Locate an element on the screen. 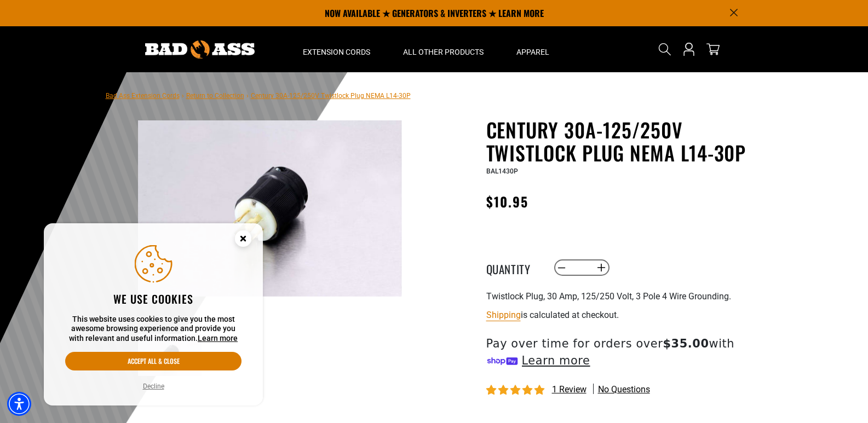 The width and height of the screenshot is (868, 423). span: All Other Products is located at coordinates (443, 52).